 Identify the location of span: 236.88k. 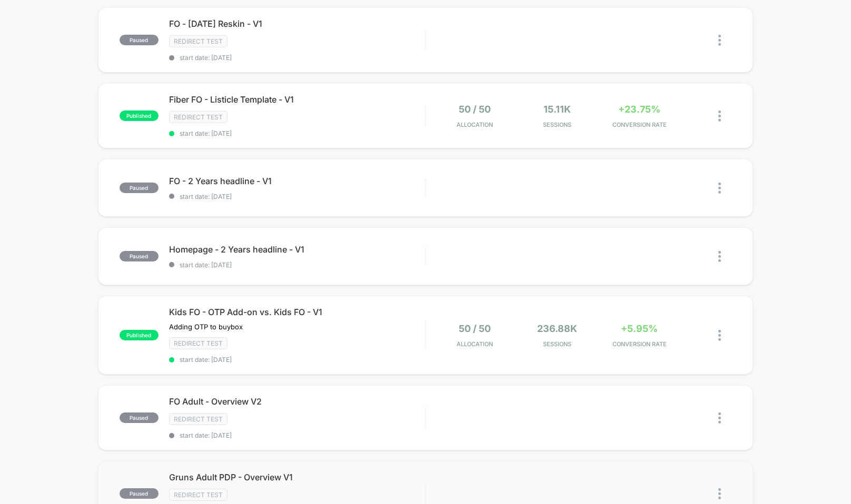
(557, 328).